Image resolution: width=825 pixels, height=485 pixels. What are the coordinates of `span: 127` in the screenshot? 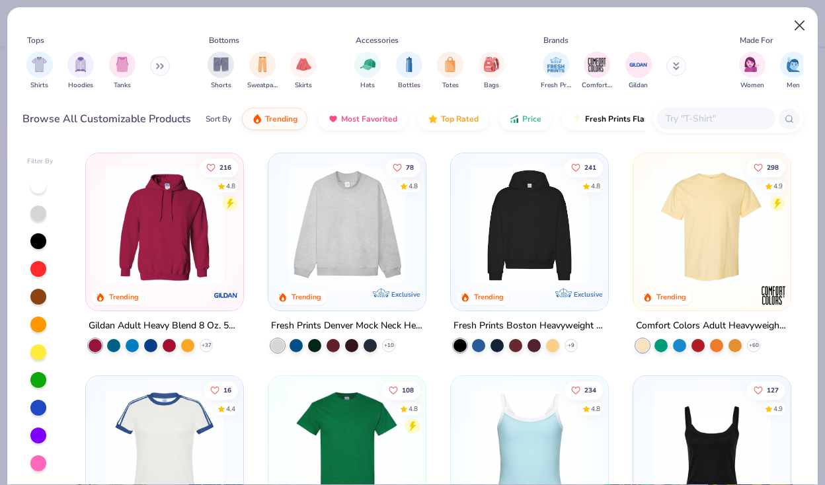 It's located at (773, 390).